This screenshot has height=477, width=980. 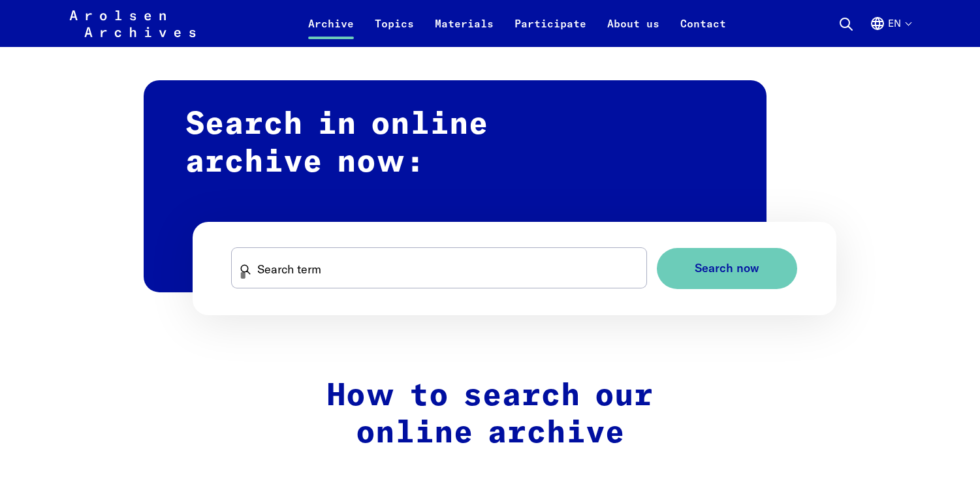 I want to click on a: Participate, so click(x=550, y=31).